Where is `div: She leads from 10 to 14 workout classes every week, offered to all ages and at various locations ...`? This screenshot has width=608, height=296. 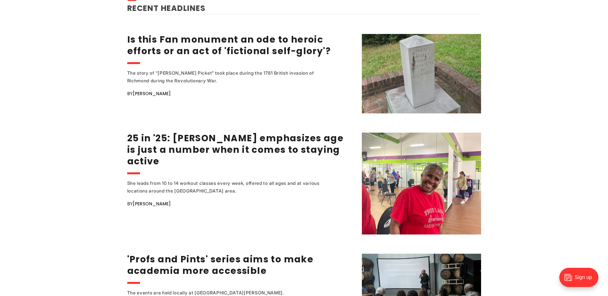 div: She leads from 10 to 14 workout classes every week, offered to all ages and at various locations ... is located at coordinates (231, 187).